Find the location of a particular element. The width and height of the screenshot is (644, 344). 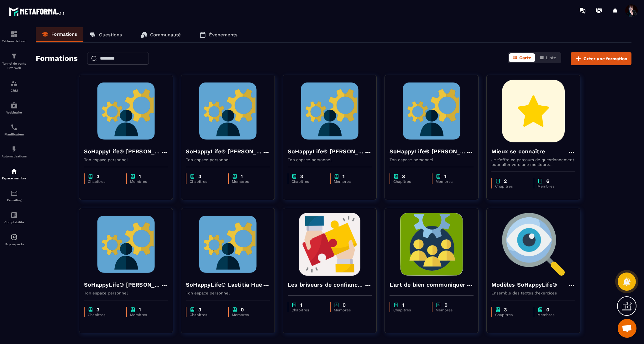

button: Créer une formation is located at coordinates (601, 59).